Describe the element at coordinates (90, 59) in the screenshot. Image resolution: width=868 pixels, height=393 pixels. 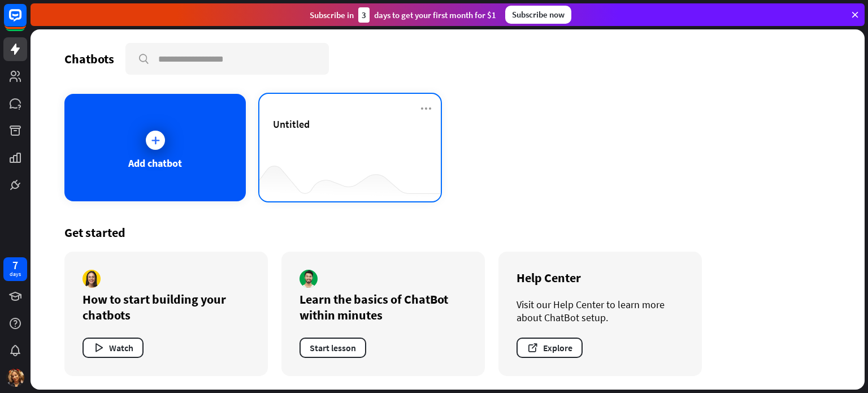
I see `div: Chatbots` at that location.